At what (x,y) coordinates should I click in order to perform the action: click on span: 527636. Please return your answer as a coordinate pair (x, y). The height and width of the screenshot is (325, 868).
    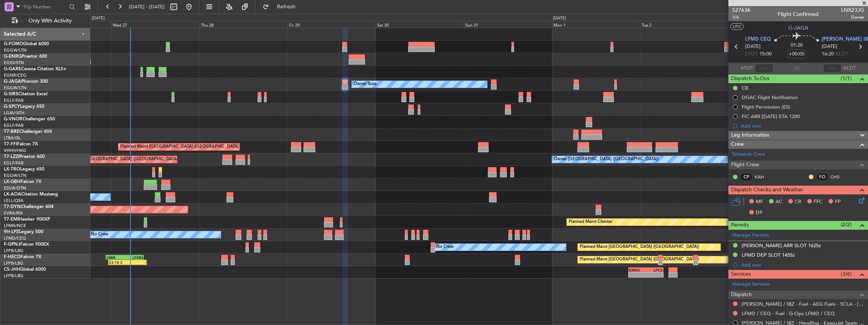
    Looking at the image, I should click on (741, 10).